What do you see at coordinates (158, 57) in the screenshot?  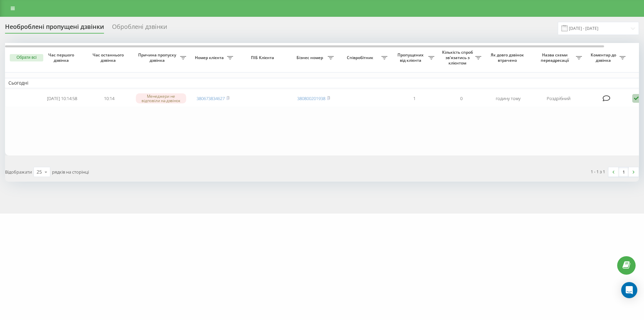 I see `span: Причина пропуску дзвінка` at bounding box center [158, 57].